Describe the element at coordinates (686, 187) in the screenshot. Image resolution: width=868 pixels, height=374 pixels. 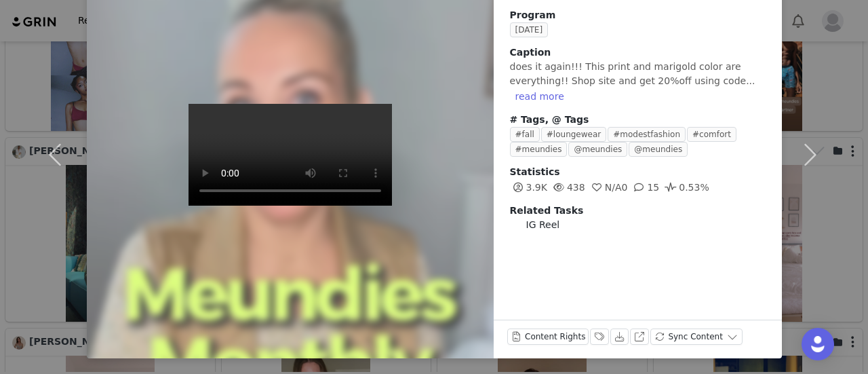
I see `span: 0.53%` at that location.